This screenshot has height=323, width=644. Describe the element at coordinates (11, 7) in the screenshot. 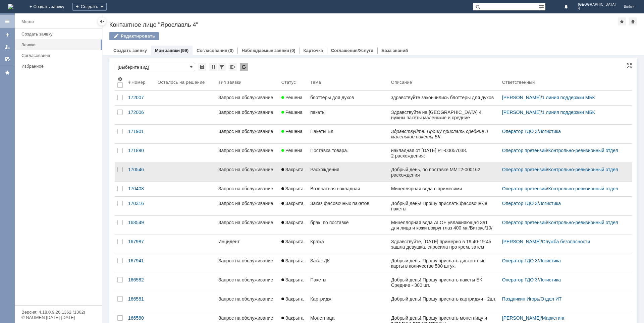

I see `img: logo` at that location.